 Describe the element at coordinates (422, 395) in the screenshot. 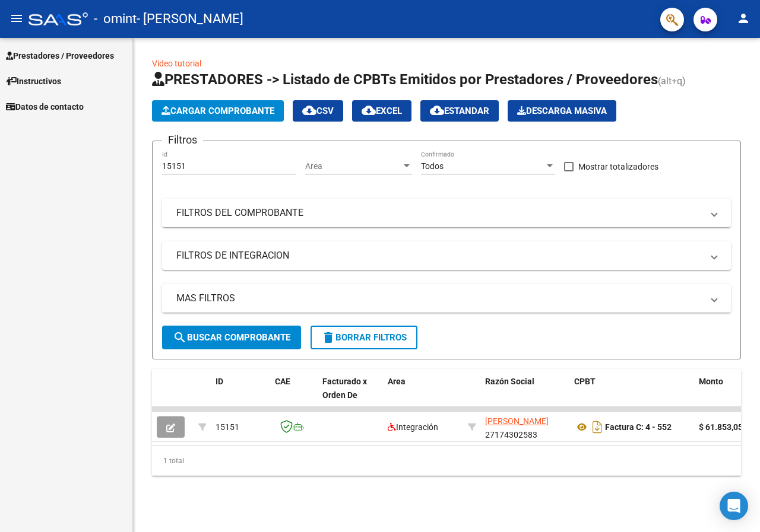

I see `datatable-header-cell: Area` at that location.